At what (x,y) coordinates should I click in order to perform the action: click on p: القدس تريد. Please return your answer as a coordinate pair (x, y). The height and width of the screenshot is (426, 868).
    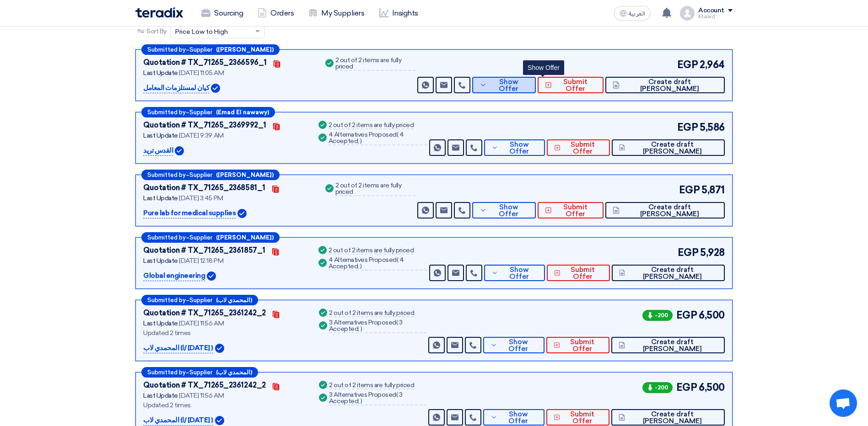
    Looking at the image, I should click on (158, 151).